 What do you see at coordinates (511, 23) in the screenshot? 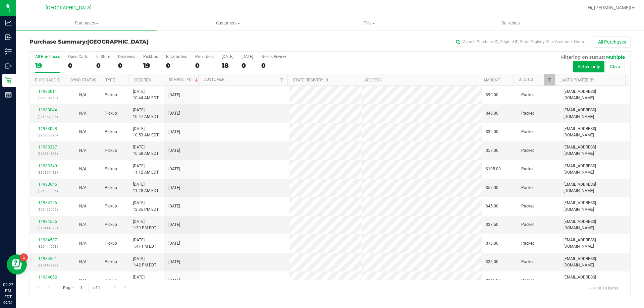
I see `a: Deliveries` at bounding box center [511, 23].